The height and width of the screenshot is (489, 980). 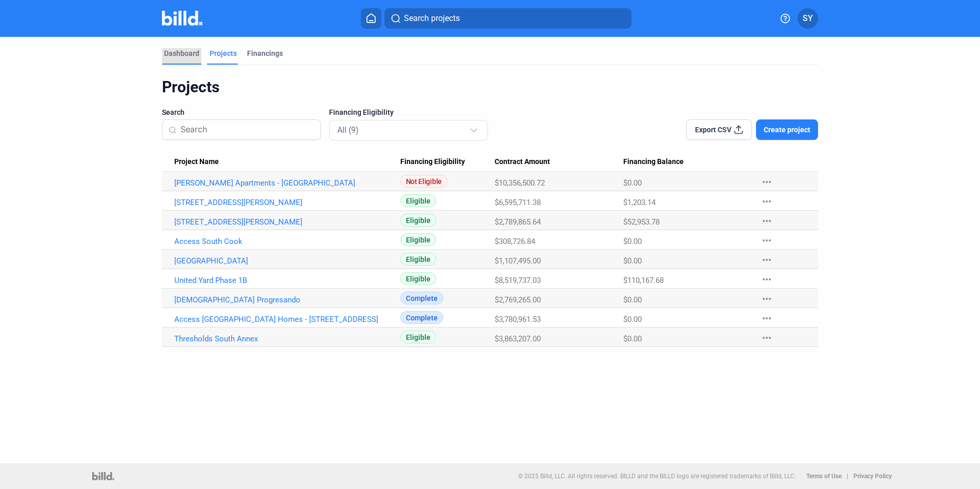 I want to click on div: Financing Balance, so click(x=687, y=162).